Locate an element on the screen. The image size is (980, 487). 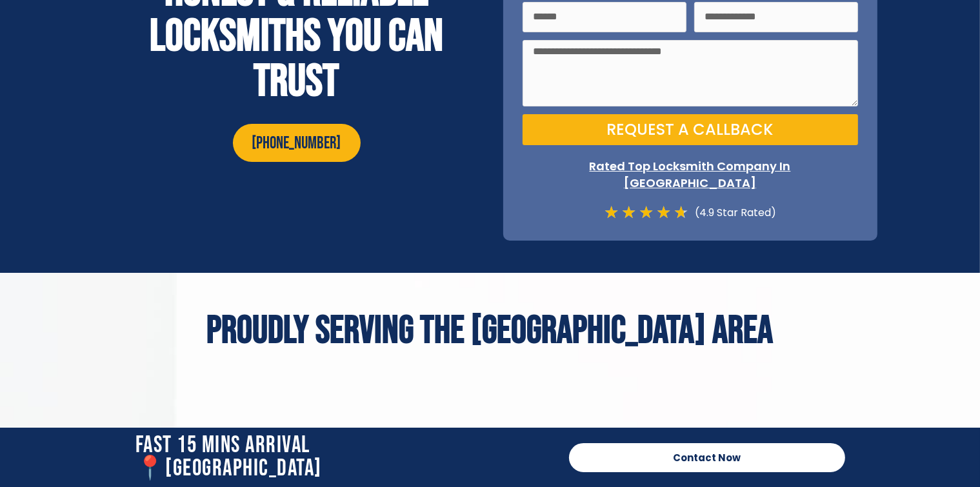
span: Request a Callback is located at coordinates (690, 130).